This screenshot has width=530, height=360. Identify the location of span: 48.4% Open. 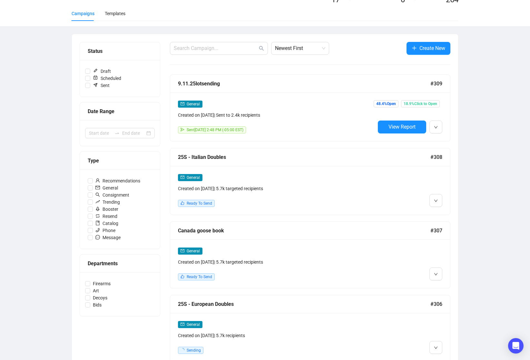
(386, 104).